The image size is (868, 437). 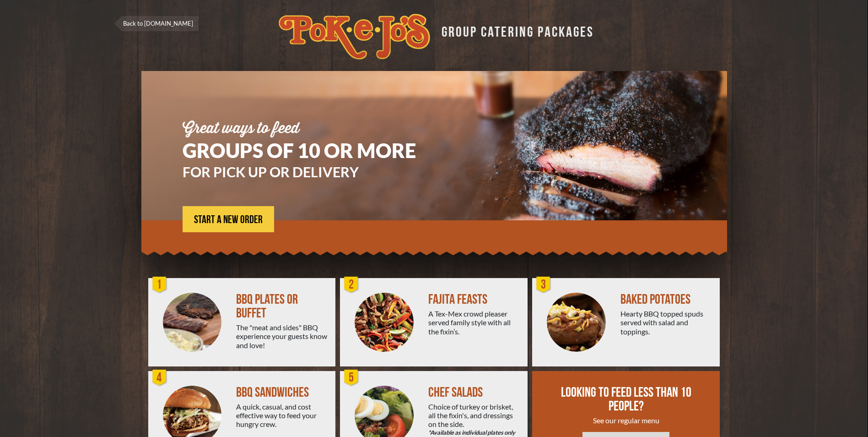 I want to click on div: 5, so click(x=351, y=378).